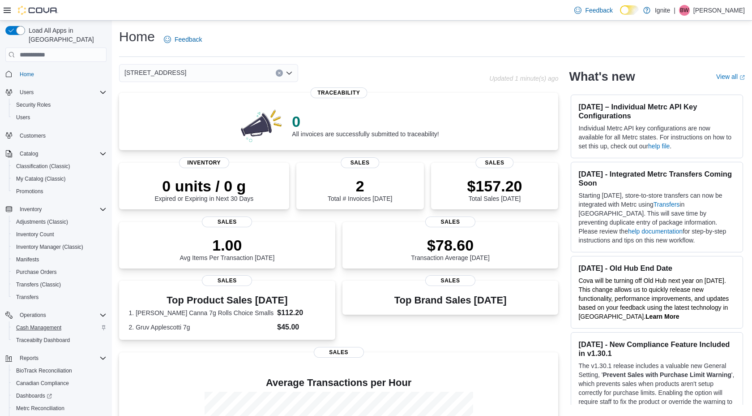 The width and height of the screenshot is (752, 416). What do you see at coordinates (742, 77) in the screenshot?
I see `svg: External link` at bounding box center [742, 77].